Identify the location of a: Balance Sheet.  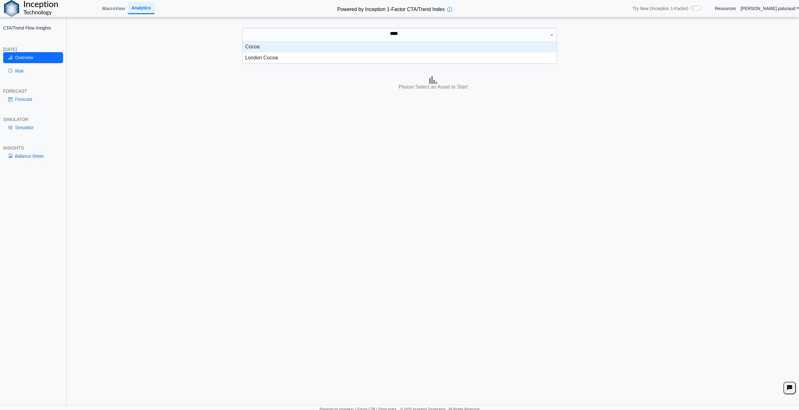
(33, 156).